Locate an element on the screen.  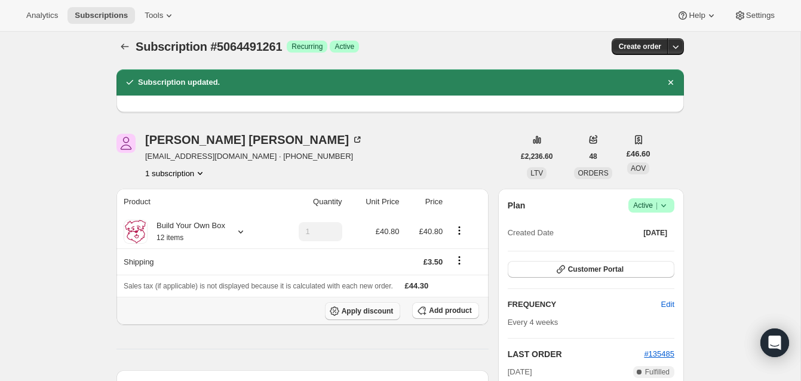
small: 12 items is located at coordinates (170, 238).